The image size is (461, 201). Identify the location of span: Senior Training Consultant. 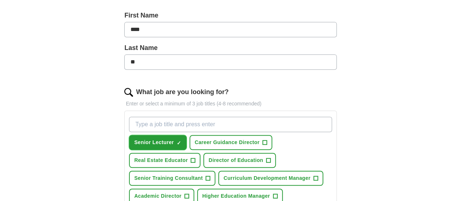
(168, 178).